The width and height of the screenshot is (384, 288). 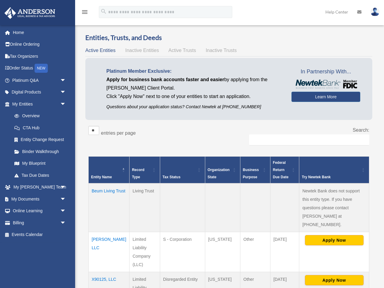 I want to click on a: CTA Hub, so click(x=40, y=128).